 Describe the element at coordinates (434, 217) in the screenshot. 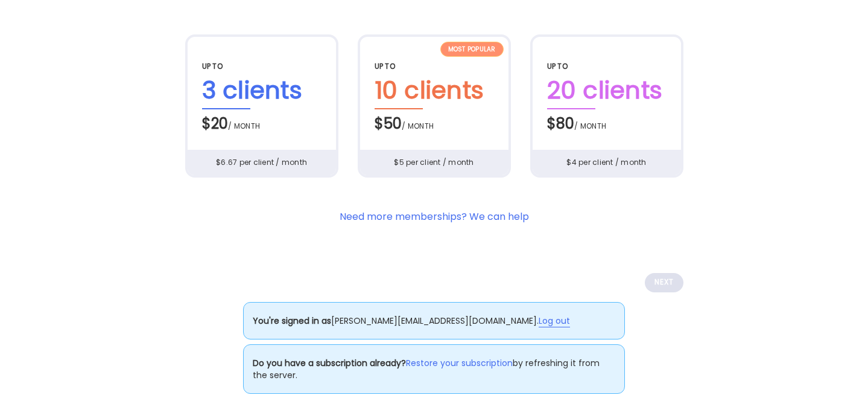

I see `section: Need more memberships? We can help` at that location.